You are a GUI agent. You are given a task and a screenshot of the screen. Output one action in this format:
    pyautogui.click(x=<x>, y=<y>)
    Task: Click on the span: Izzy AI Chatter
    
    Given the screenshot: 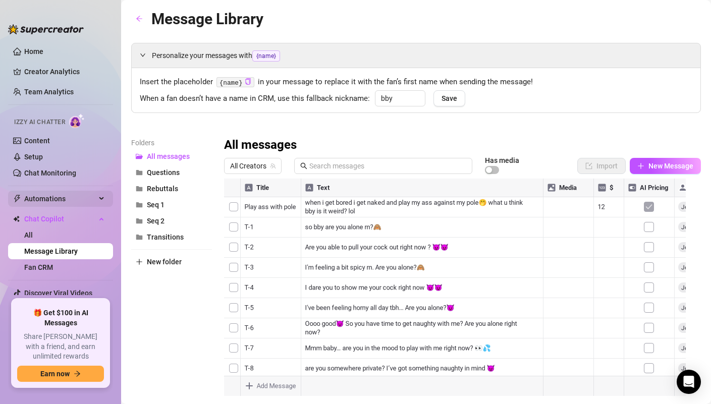 What is the action you would take?
    pyautogui.click(x=39, y=122)
    